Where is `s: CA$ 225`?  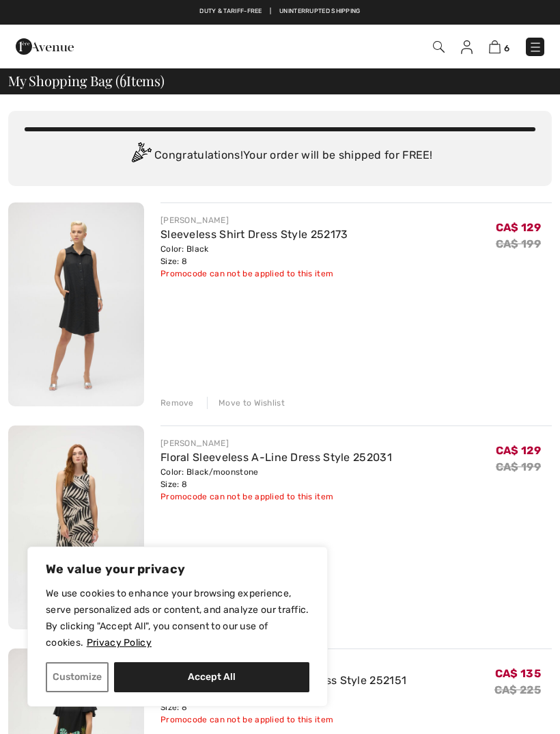 s: CA$ 225 is located at coordinates (518, 689).